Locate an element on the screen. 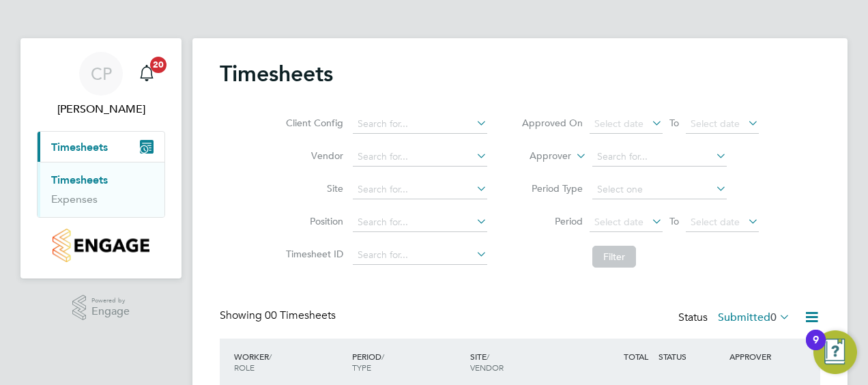 This screenshot has width=868, height=385. label: Position is located at coordinates (312, 222).